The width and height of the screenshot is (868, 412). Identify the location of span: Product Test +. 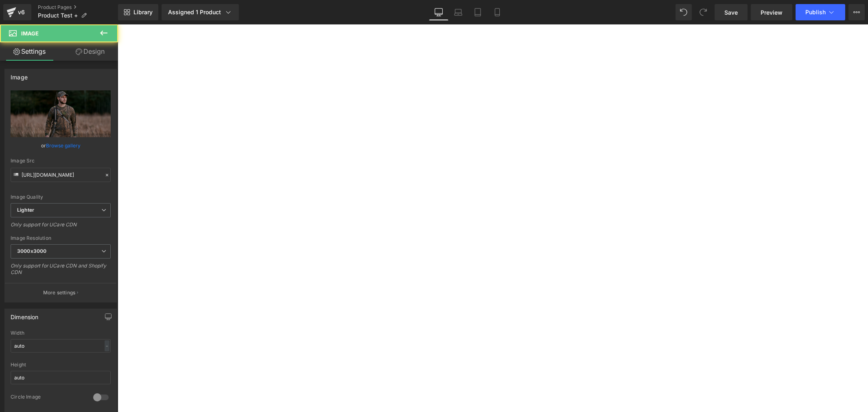
(58, 16).